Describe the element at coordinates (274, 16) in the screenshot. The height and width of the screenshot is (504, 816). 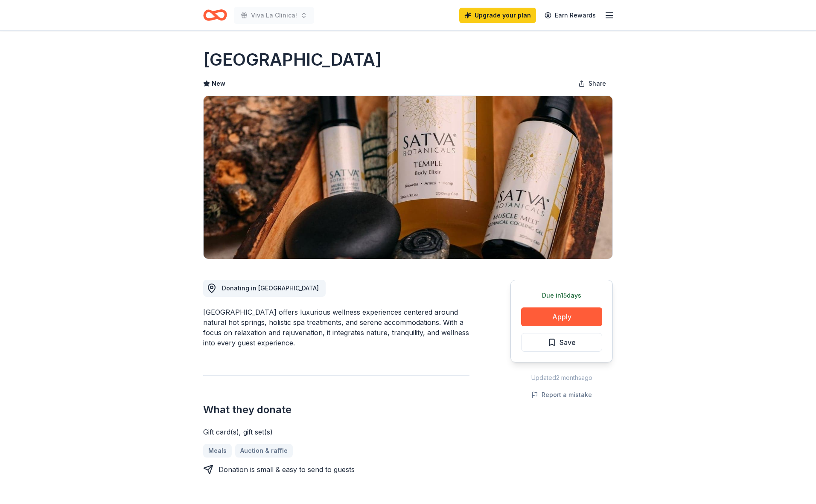
I see `span: Viva La Clinica!` at that location.